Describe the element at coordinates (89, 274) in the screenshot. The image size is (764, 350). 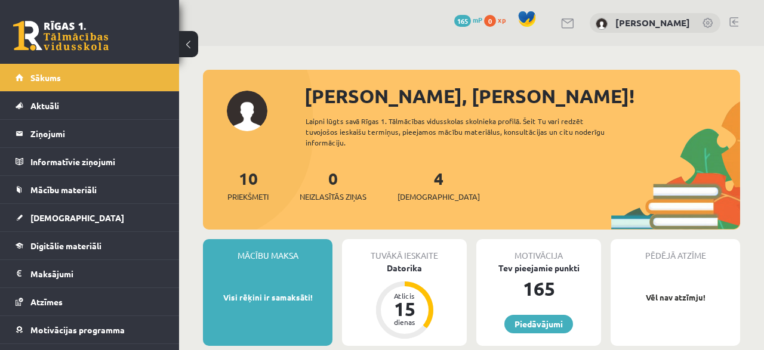
I see `a: Maksājumi` at that location.